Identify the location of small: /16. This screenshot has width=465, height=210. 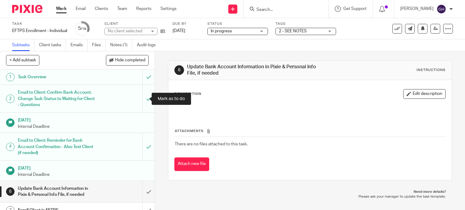
(84, 29).